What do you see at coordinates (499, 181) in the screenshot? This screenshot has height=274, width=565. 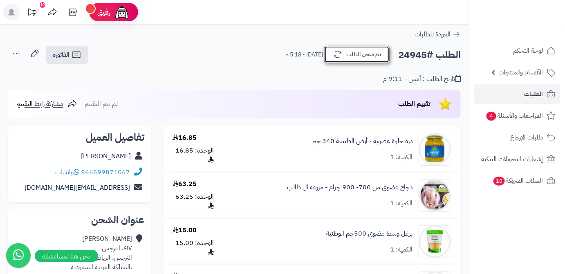 I see `span: 10` at bounding box center [499, 181].